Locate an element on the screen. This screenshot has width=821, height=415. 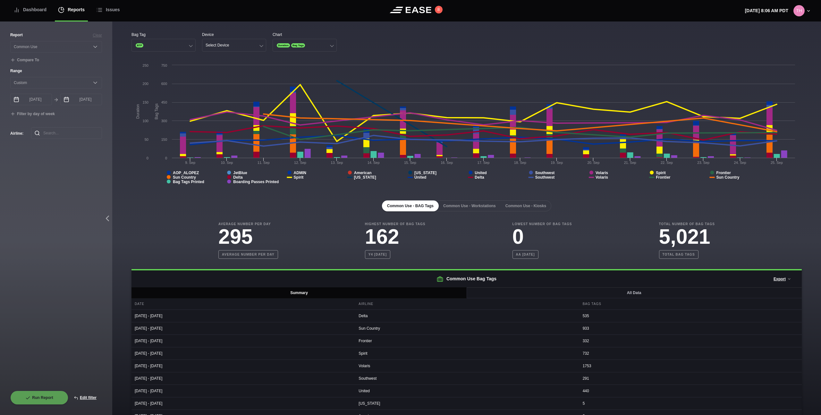
tspan: 18. Sep is located at coordinates (520, 163).